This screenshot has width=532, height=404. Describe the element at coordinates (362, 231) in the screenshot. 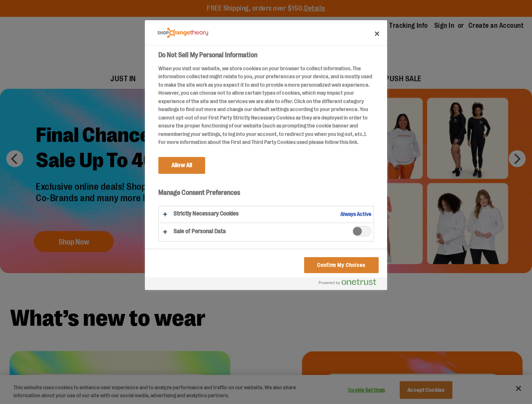

I see `span: Sale of Personal Data` at that location.